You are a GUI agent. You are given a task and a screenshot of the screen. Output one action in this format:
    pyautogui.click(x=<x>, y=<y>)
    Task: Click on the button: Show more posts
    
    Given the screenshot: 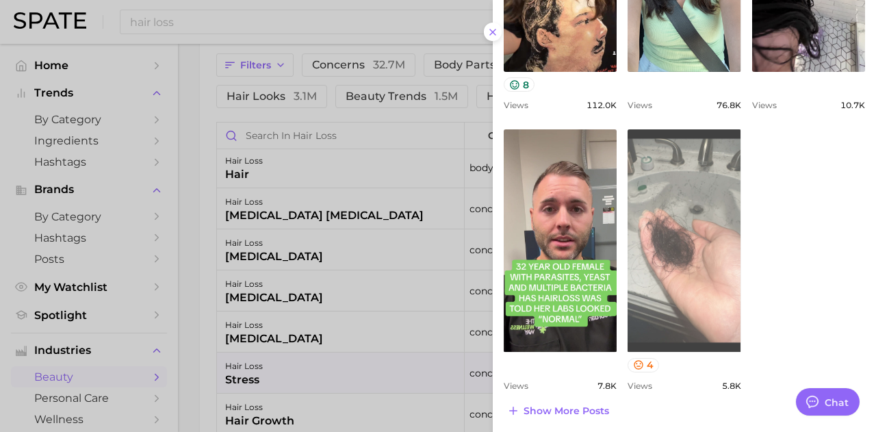 What is the action you would take?
    pyautogui.click(x=558, y=411)
    